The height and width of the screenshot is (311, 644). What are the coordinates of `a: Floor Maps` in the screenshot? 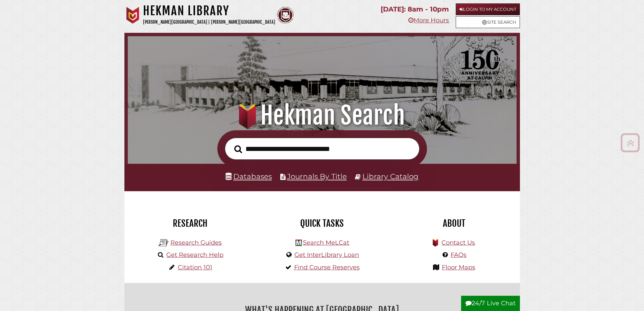 It's located at (458, 267).